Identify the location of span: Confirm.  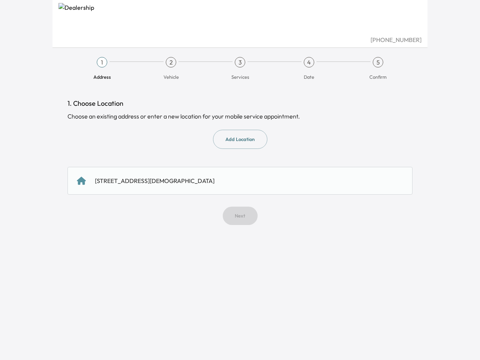
(378, 77).